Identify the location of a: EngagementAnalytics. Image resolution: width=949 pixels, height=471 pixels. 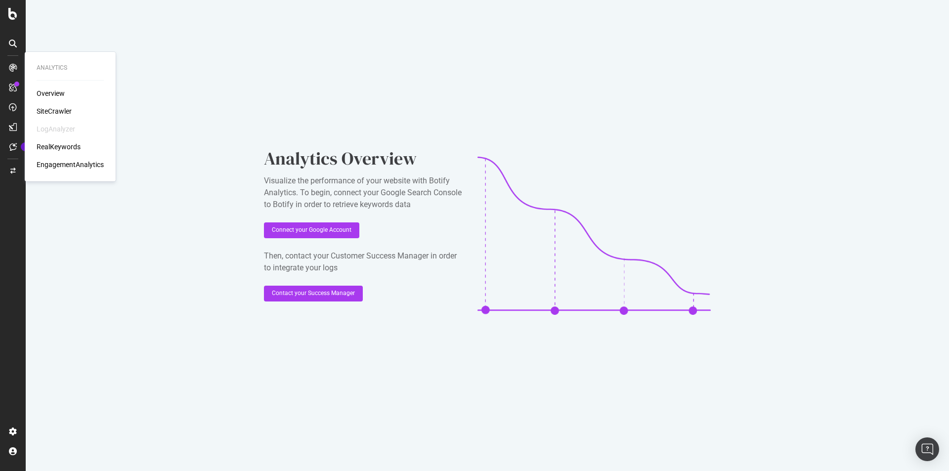
(70, 165).